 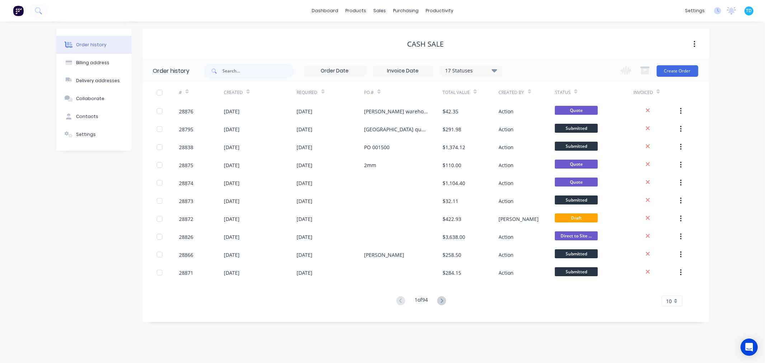 I want to click on div: Billing address, so click(x=93, y=63).